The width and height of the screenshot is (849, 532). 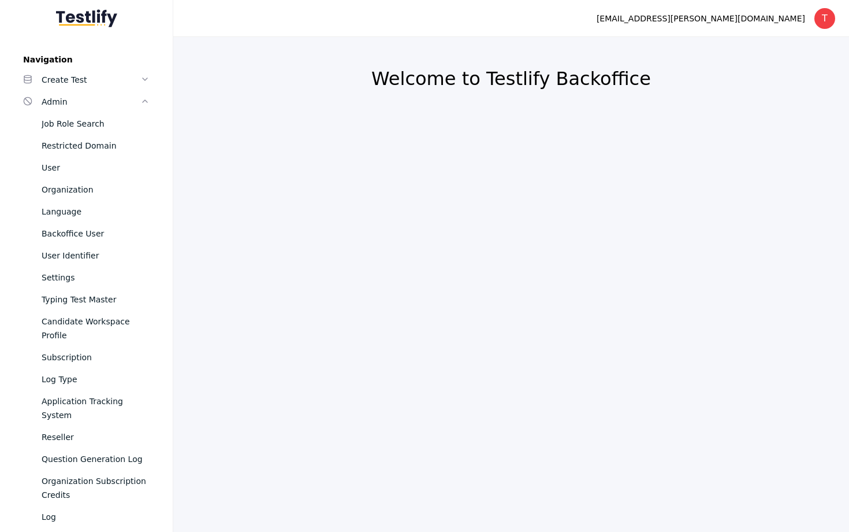 What do you see at coordinates (86, 488) in the screenshot?
I see `a: Organization Subscription Credits` at bounding box center [86, 488].